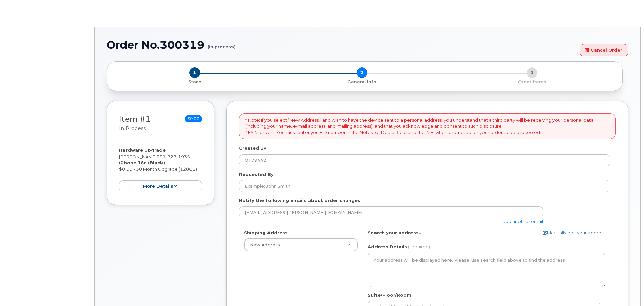 This screenshot has width=644, height=306. What do you see at coordinates (253, 148) in the screenshot?
I see `label: Created By` at bounding box center [253, 148].